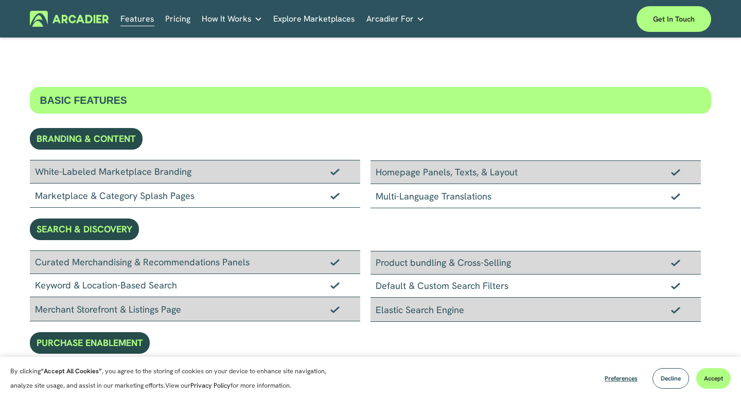 The width and height of the screenshot is (741, 400). Describe the element at coordinates (536, 310) in the screenshot. I see `div: Elastic Search Engine` at that location.